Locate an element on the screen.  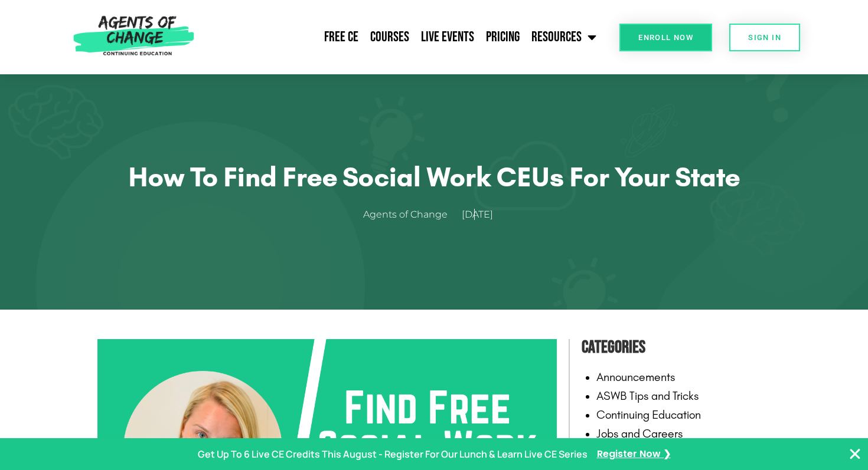
p: Get Up To 6 Live CE Credits This August - Register For Our Lunch & Learn Live CE Series is located at coordinates (392, 454).